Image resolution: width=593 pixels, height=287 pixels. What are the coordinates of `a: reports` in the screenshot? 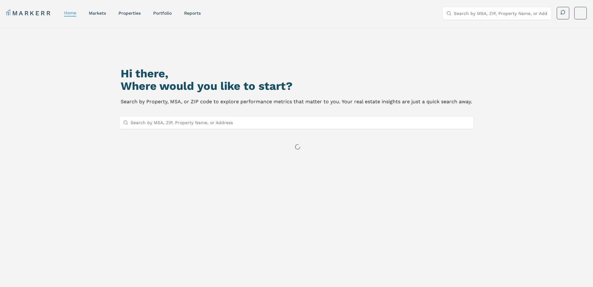 It's located at (192, 13).